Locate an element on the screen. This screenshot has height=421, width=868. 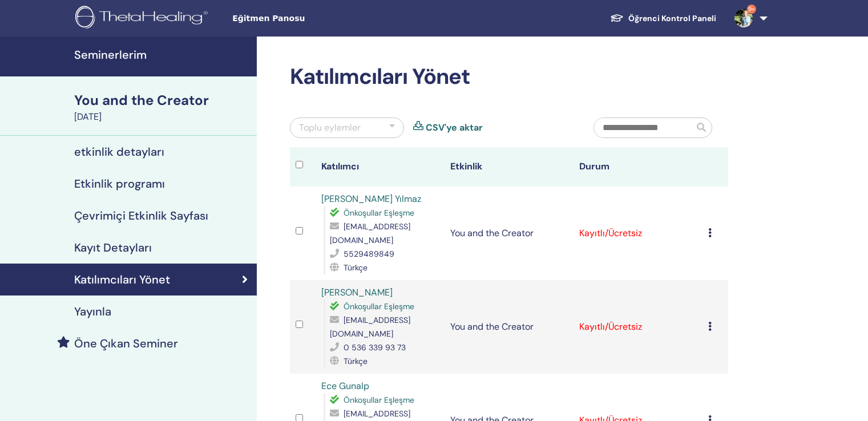
th: Etkinlik is located at coordinates (509, 167).